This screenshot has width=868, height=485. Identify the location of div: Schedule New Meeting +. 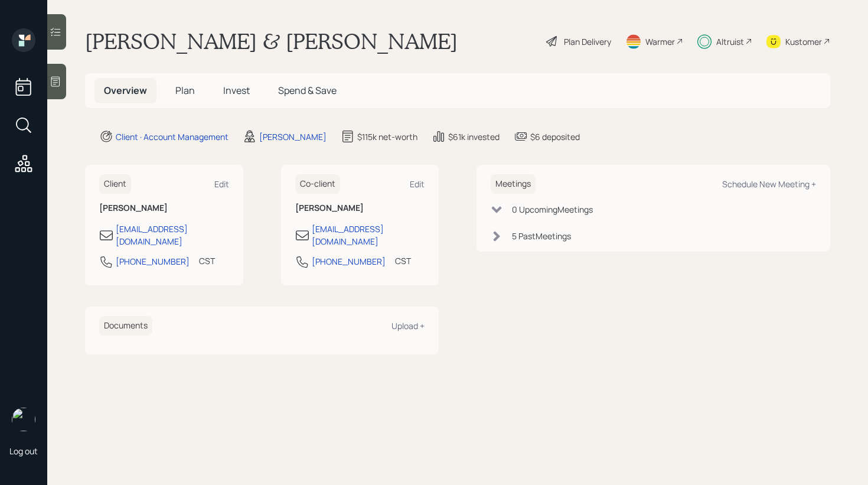
(769, 184).